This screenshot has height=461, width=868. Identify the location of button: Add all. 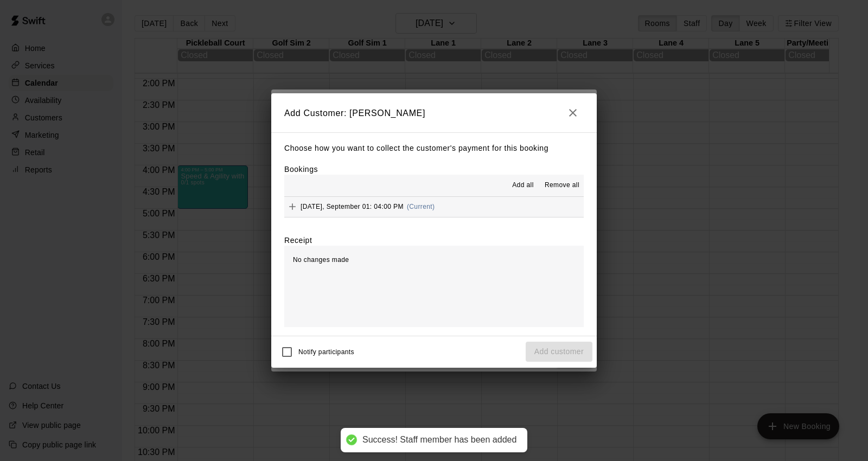
(523, 185).